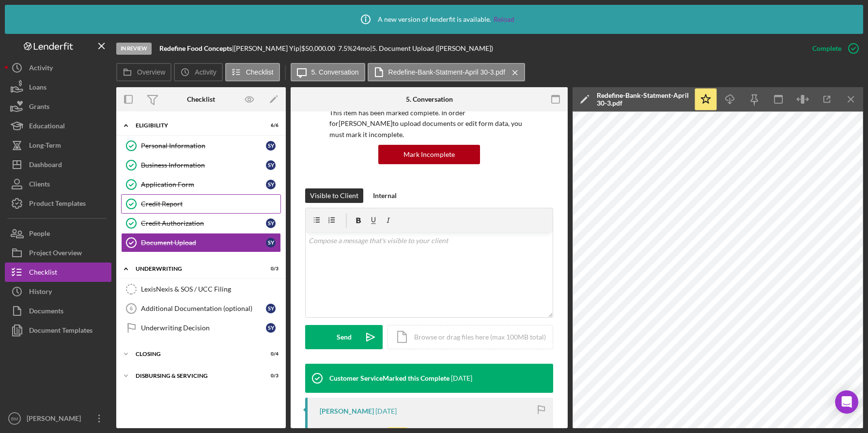 Image resolution: width=868 pixels, height=433 pixels. I want to click on a: Personal InformationSY, so click(201, 146).